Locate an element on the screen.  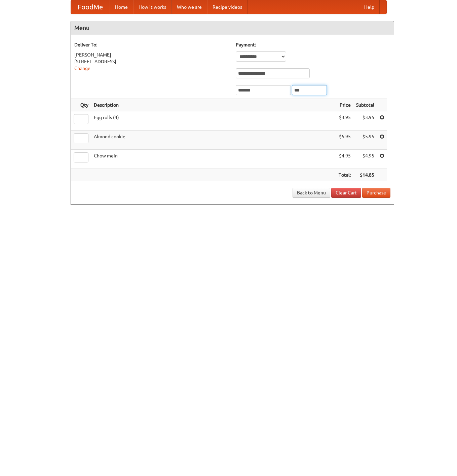
a: How it works is located at coordinates (152, 7).